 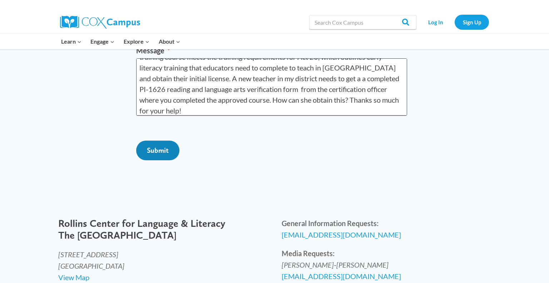 What do you see at coordinates (100, 22) in the screenshot?
I see `img: Cox Campus` at bounding box center [100, 22].